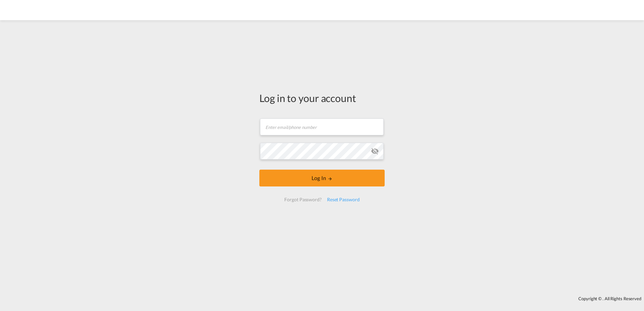 This screenshot has width=644, height=311. I want to click on div: Log in to your account, so click(322, 98).